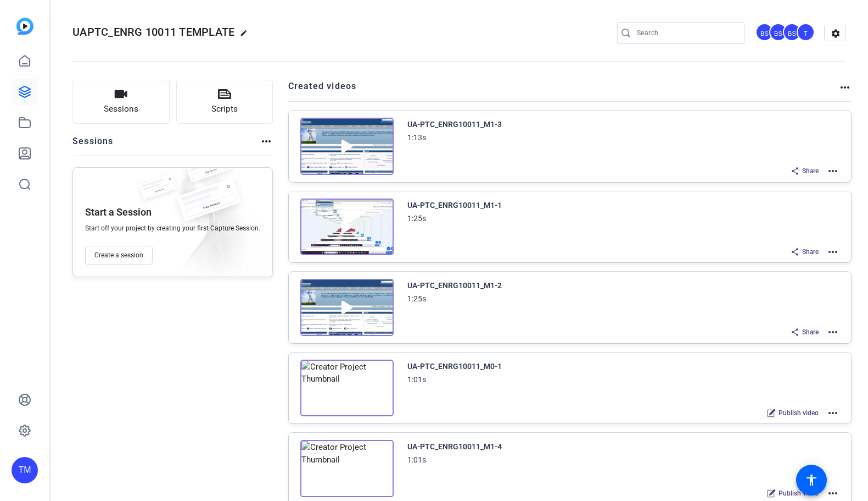 This screenshot has width=868, height=501. I want to click on ngx-avatar: Bradley Spinsby, so click(765, 33).